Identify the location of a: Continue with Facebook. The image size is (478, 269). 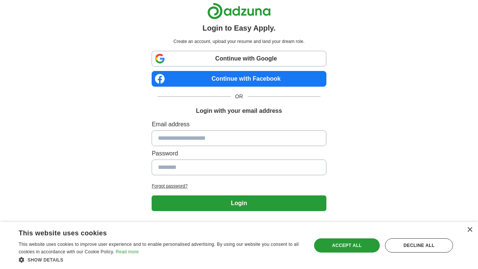
(239, 79).